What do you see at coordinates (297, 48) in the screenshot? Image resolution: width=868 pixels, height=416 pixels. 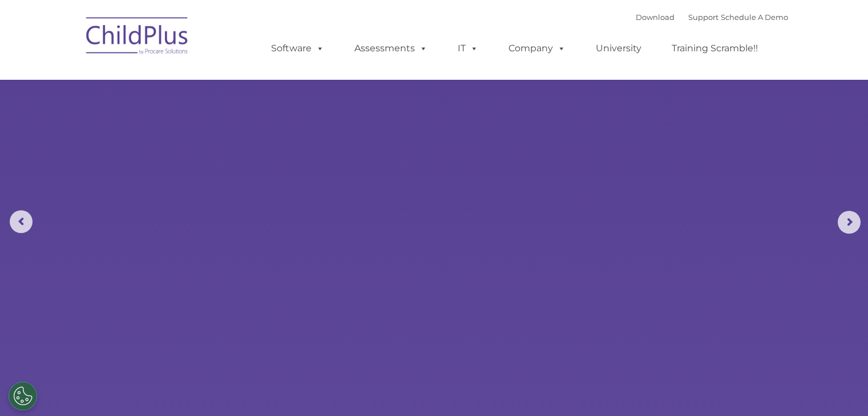 I see `a: Software` at bounding box center [297, 48].